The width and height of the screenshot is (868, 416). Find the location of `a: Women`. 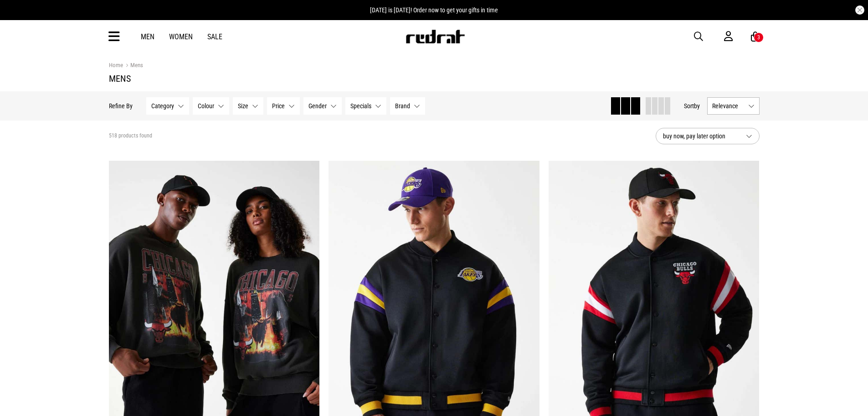

a: Women is located at coordinates (181, 37).